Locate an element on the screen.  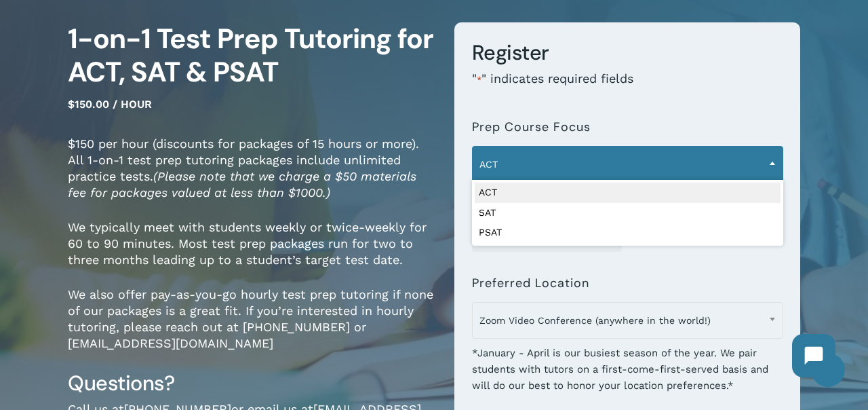
li: ACT is located at coordinates (628, 193).